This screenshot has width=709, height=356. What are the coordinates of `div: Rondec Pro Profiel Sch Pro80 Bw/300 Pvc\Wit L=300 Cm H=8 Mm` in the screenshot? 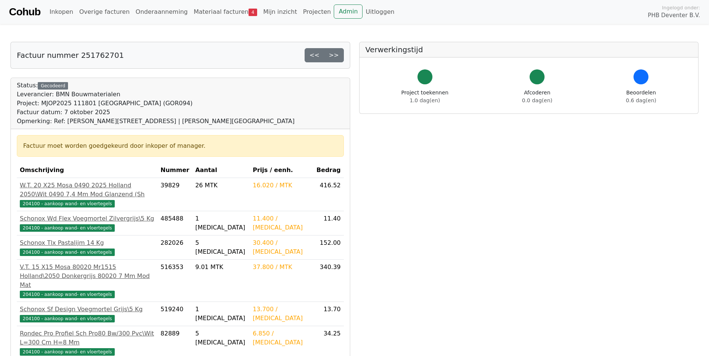 It's located at (87, 339).